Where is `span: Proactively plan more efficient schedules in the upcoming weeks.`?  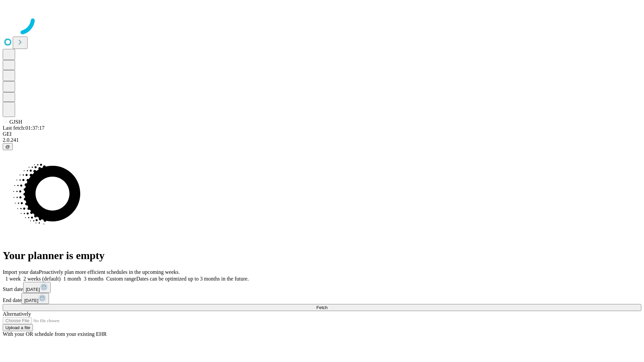 span: Proactively plan more efficient schedules in the upcoming weeks. is located at coordinates (109, 272).